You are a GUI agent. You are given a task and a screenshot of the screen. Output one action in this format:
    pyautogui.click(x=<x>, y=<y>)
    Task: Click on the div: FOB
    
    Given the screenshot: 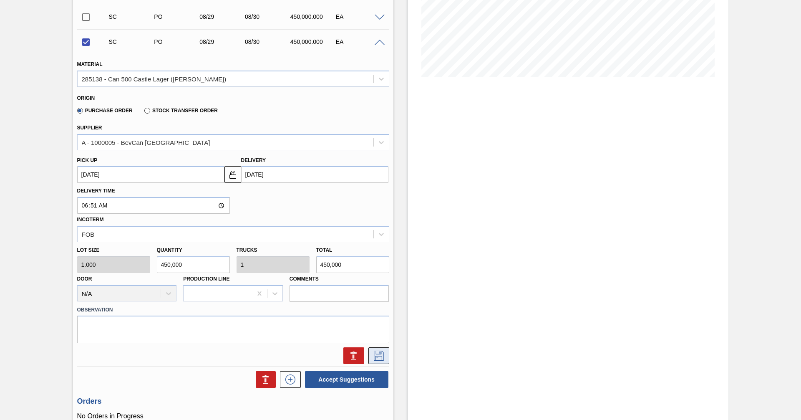 What is the action you would take?
    pyautogui.click(x=88, y=234)
    